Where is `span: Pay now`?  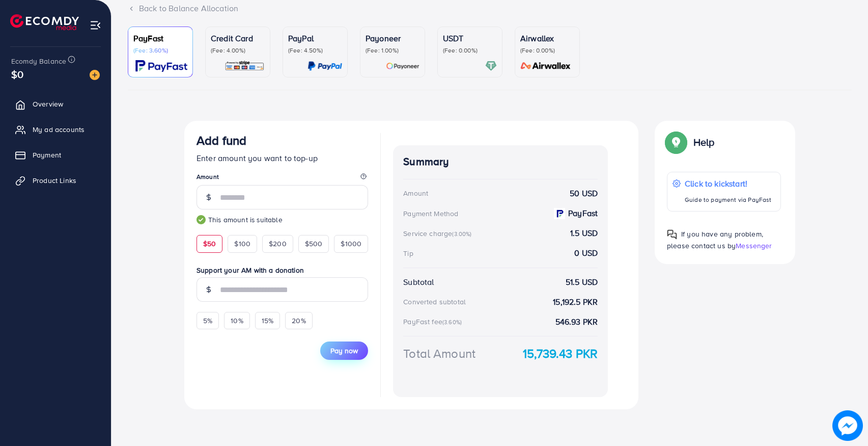 span: Pay now is located at coordinates (344, 351).